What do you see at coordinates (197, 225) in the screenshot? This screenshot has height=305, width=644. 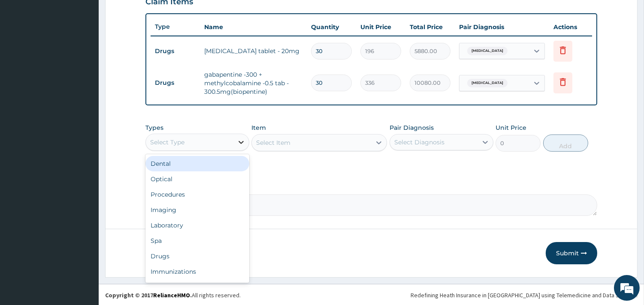 I see `div: Laboratory` at bounding box center [197, 225].